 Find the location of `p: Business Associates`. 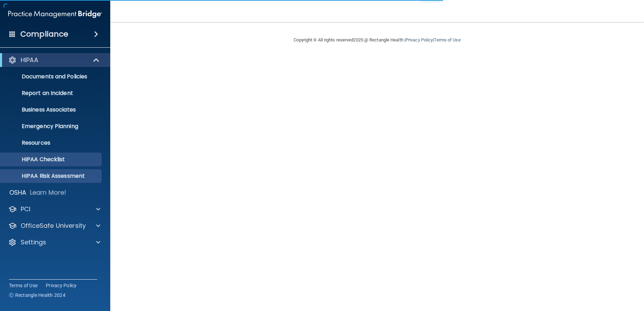

p: Business Associates is located at coordinates (51, 109).